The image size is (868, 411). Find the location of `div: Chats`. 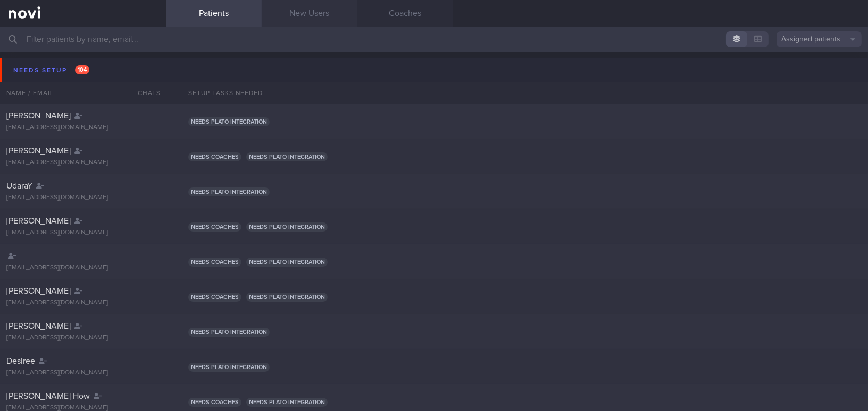

div: Chats is located at coordinates (145, 93).